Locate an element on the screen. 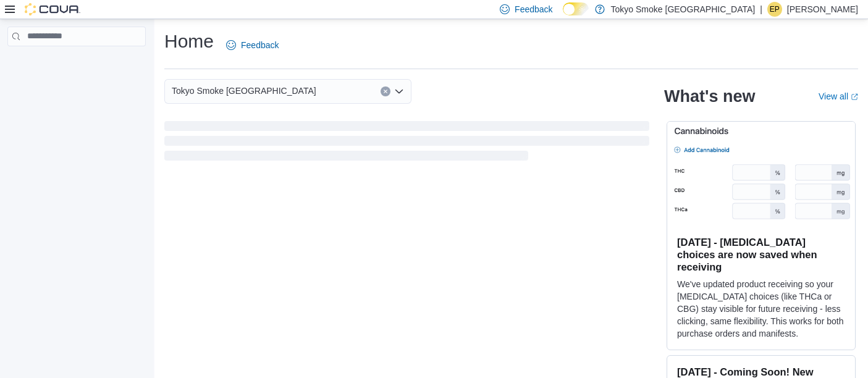 The width and height of the screenshot is (868, 378). nav: Complex example is located at coordinates (77, 64).